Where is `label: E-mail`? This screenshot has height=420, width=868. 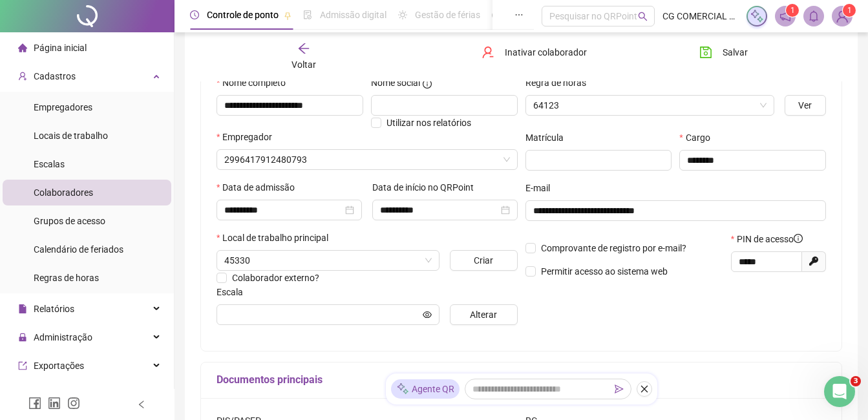
label: E-mail is located at coordinates (541, 188).